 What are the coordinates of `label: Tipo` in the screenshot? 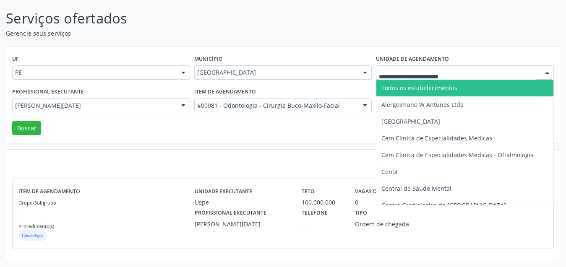 It's located at (361, 213).